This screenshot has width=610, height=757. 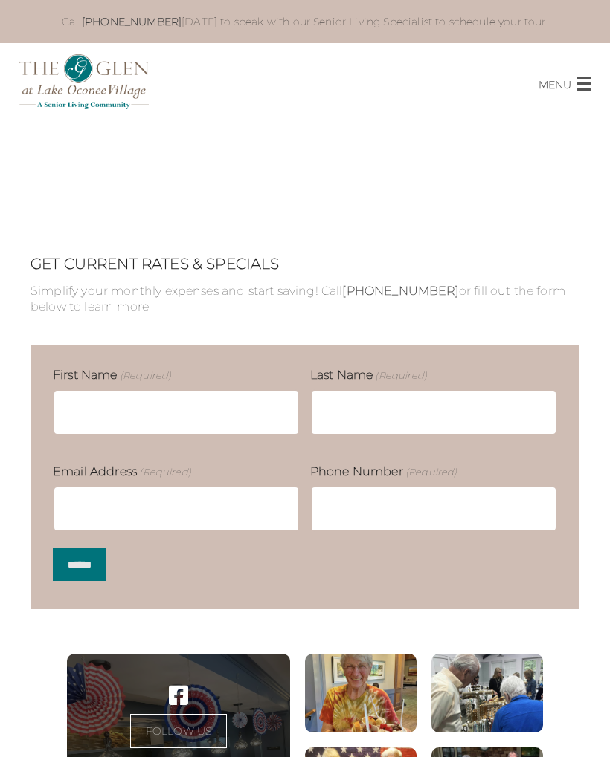 What do you see at coordinates (305, 300) in the screenshot?
I see `p: Simplify your monthly expenses and start saving! Call or fill out the form below to learn more.` at bounding box center [305, 300].